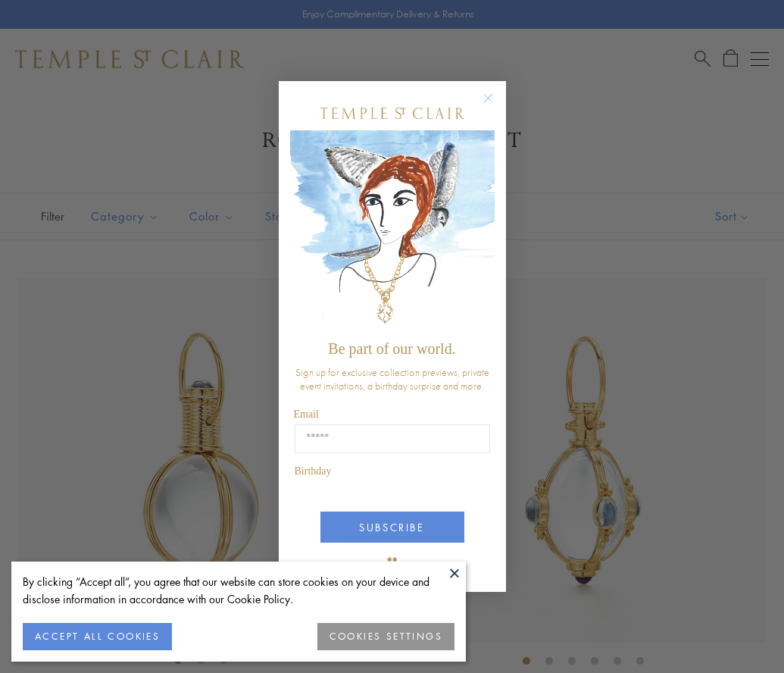  Describe the element at coordinates (313, 471) in the screenshot. I see `span: Birthday` at that location.